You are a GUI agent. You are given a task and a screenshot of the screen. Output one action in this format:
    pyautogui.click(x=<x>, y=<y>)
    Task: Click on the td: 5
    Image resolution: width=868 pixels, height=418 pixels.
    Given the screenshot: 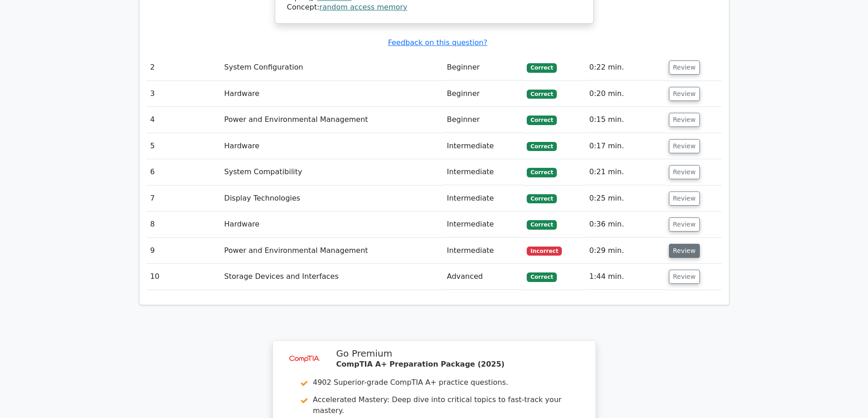 What is the action you would take?
    pyautogui.click(x=183, y=146)
    